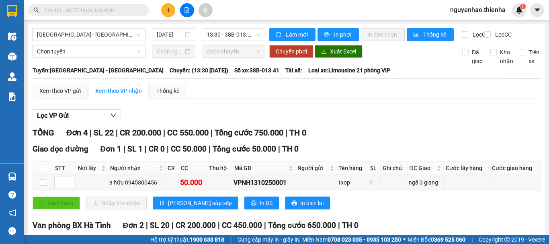  Describe the element at coordinates (72, 225) in the screenshot. I see `span: Văn phòng BX Hà Tĩnh` at that location.